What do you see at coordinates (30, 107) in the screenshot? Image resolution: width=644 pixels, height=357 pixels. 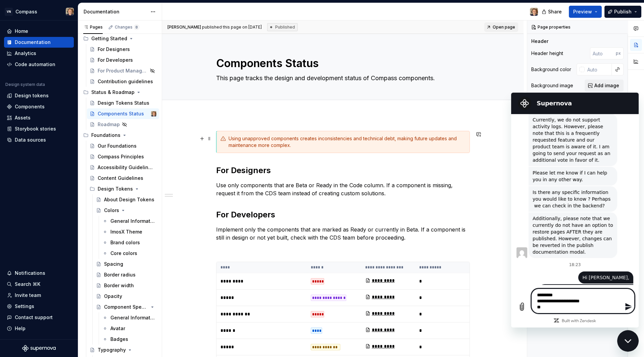 I see `div: Components` at bounding box center [30, 107].